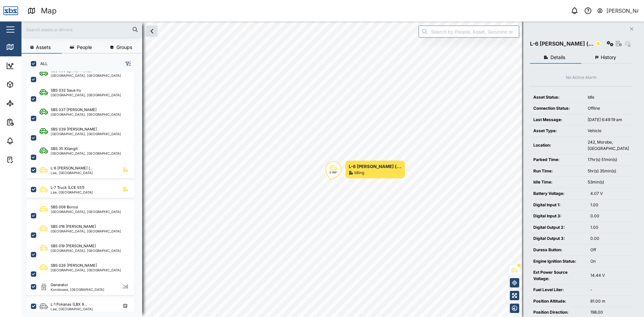  What do you see at coordinates (608, 160) in the screenshot?
I see `div: 17hr(s) 51min(s)` at bounding box center [608, 160].